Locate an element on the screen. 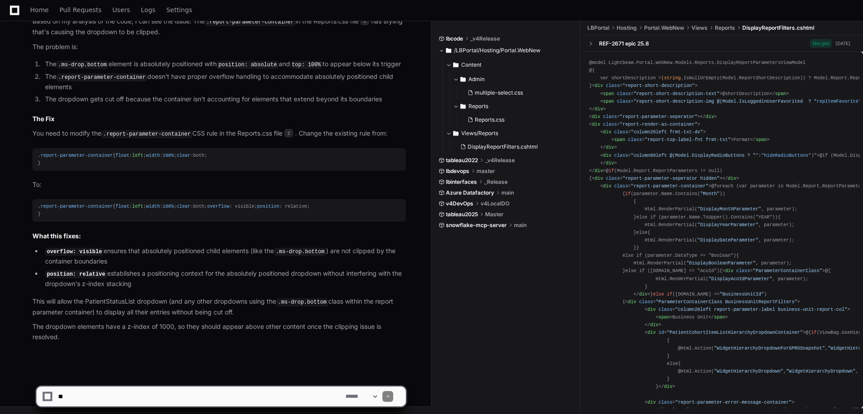  h2: The Fix is located at coordinates (219, 119).